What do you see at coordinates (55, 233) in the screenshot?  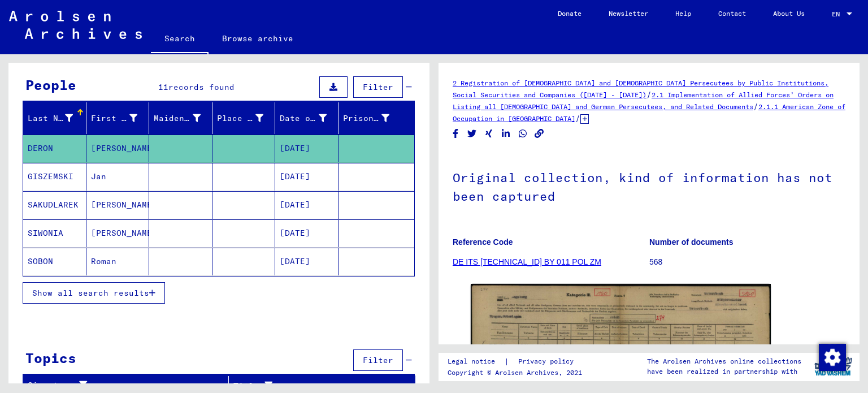 I see `mat-cell: SIWONIA` at bounding box center [55, 233].